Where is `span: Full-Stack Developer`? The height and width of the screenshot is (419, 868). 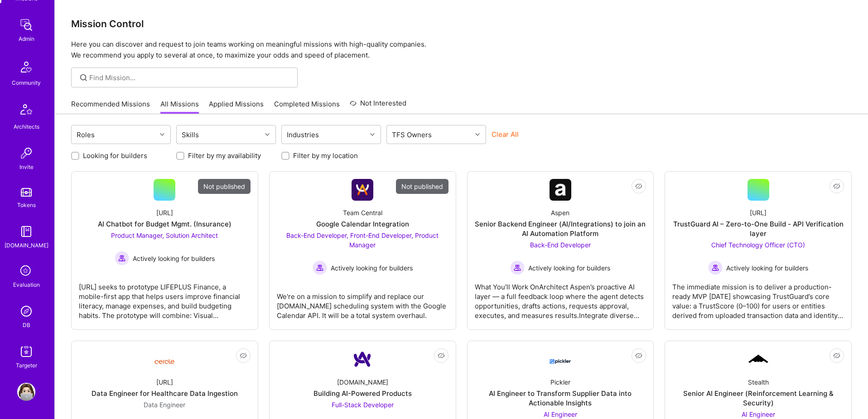
span: Full-Stack Developer is located at coordinates (362, 405).